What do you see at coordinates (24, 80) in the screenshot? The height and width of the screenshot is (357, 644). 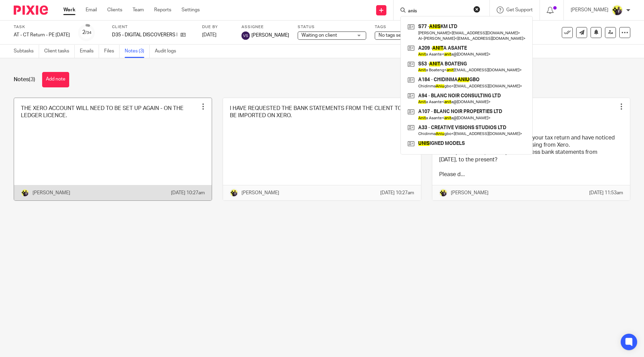 I see `h1: Notes` at bounding box center [24, 80].